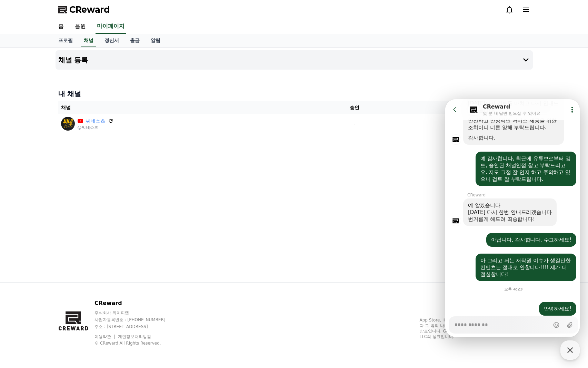  What do you see at coordinates (73, 60) in the screenshot?
I see `h4: 채널 등록` at bounding box center [73, 60].